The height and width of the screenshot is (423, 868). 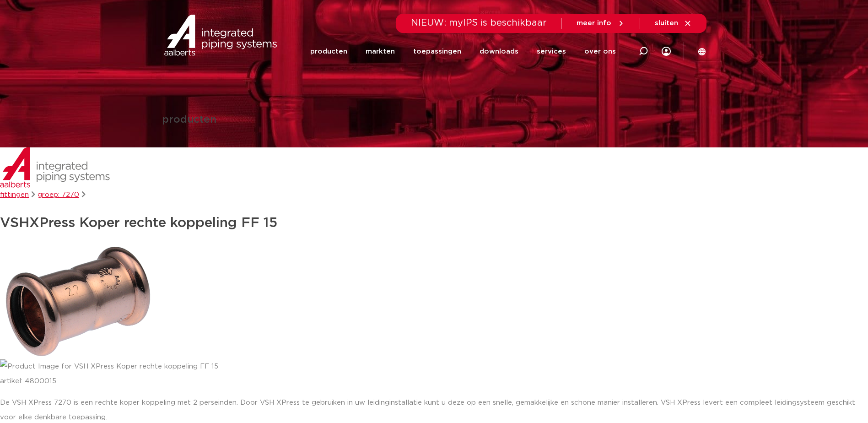 What do you see at coordinates (600, 51) in the screenshot?
I see `a: over ons` at bounding box center [600, 51].